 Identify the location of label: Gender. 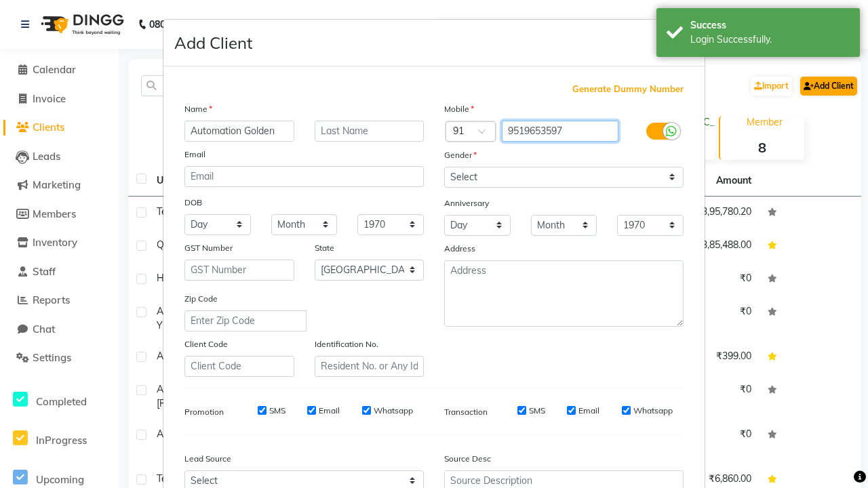
(460, 155).